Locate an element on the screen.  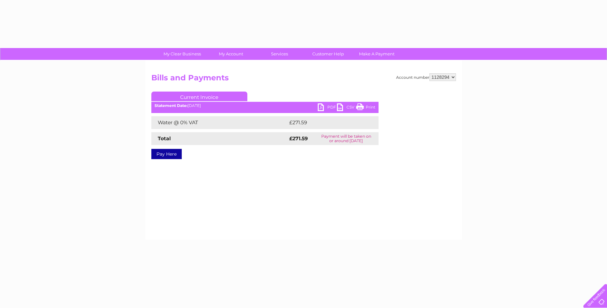
a: My Clear Business is located at coordinates (182, 54).